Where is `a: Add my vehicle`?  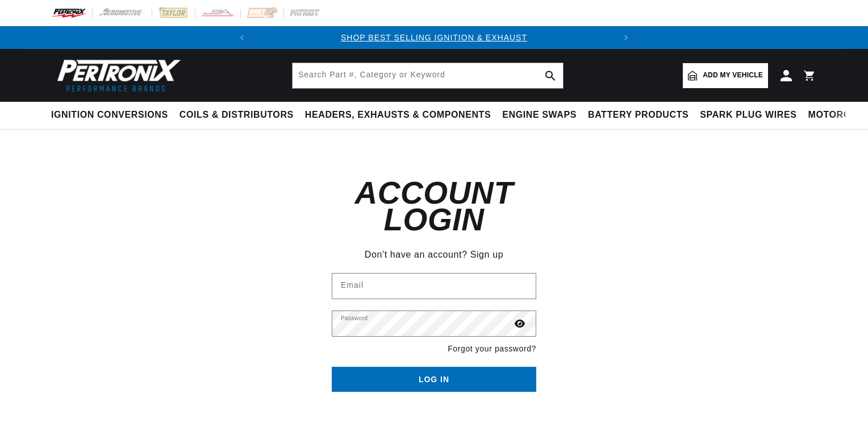 a: Add my vehicle is located at coordinates (726, 76).